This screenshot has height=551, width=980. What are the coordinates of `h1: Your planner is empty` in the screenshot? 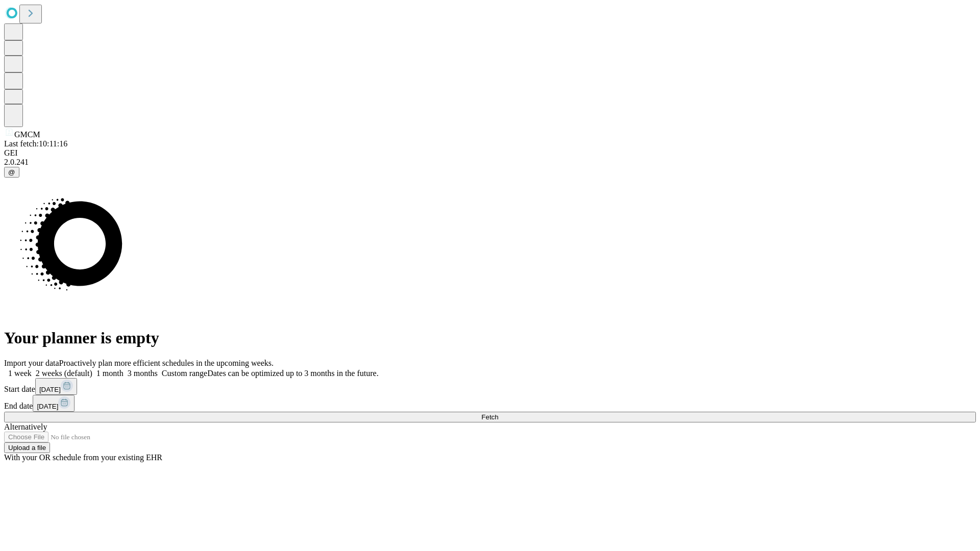 It's located at (490, 338).